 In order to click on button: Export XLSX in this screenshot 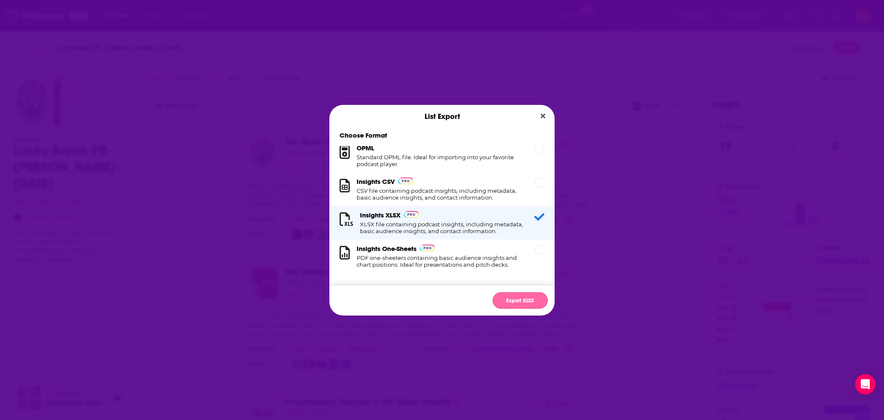, I will do `click(520, 301)`.